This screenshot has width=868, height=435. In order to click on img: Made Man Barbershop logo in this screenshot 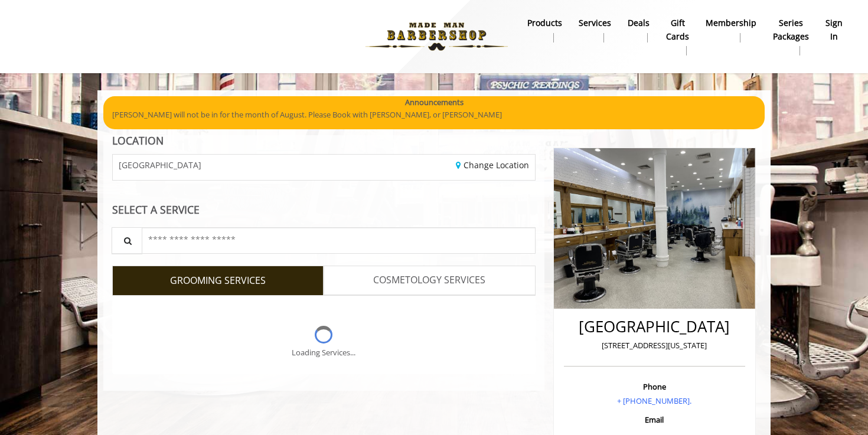, I will do `click(436, 37)`.